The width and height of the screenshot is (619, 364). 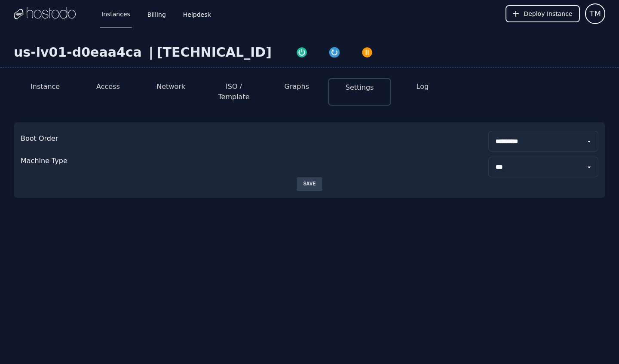 What do you see at coordinates (334, 52) in the screenshot?
I see `img: Restart` at bounding box center [334, 52].